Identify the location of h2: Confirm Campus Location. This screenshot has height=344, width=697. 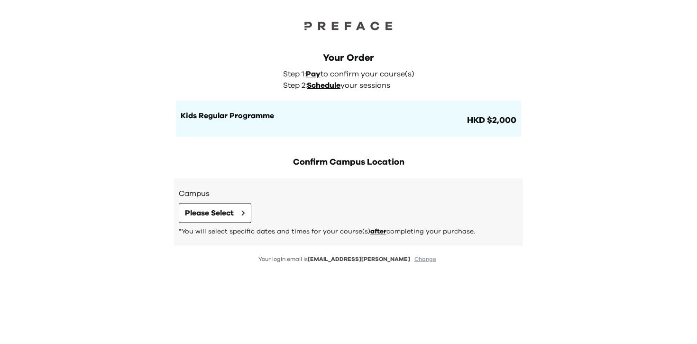
(349, 162).